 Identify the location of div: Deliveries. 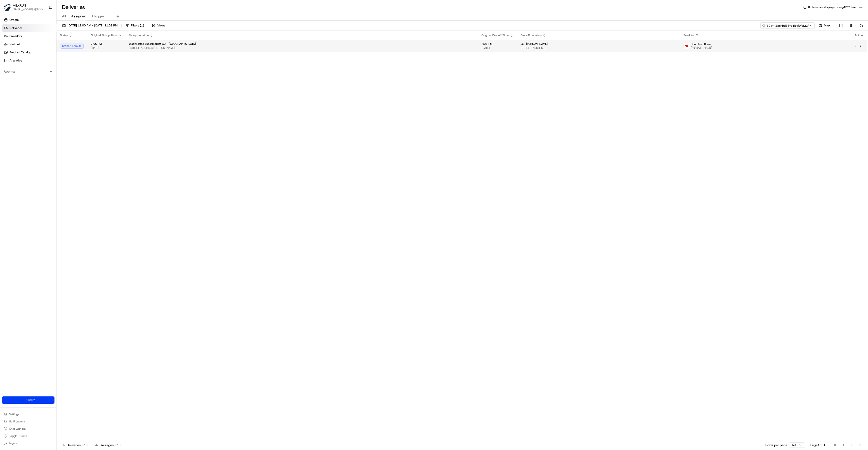
(75, 445).